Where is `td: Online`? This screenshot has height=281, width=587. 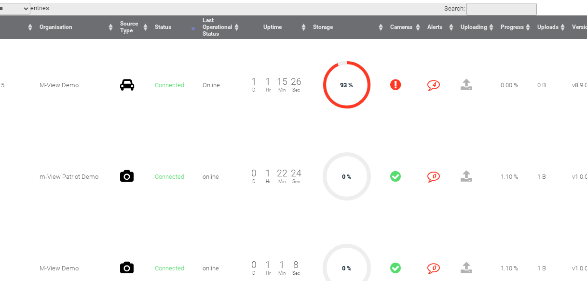 td: Online is located at coordinates (219, 85).